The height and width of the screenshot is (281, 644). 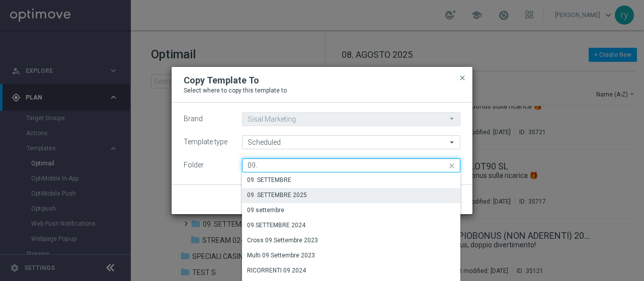 What do you see at coordinates (282, 240) in the screenshot?
I see `div: Cross 09.Settembre 2023` at bounding box center [282, 240].